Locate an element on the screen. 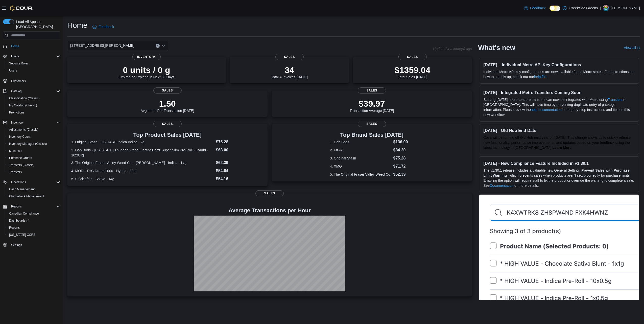 The height and width of the screenshot is (324, 644). button: Canadian Compliance is located at coordinates (34, 213).